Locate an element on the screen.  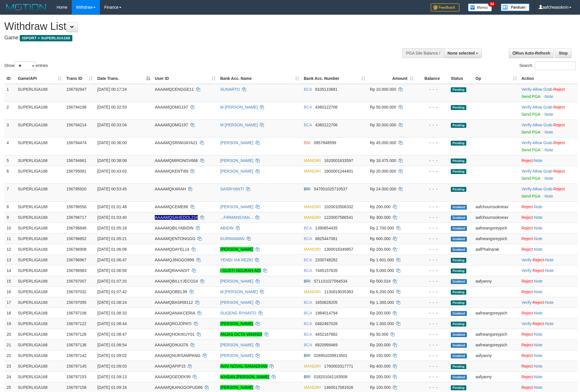
span: AAAAMQCEME88 is located at coordinates (171, 207).